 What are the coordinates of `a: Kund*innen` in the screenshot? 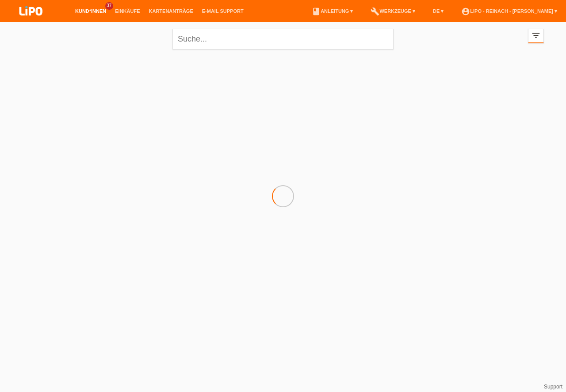 It's located at (91, 11).